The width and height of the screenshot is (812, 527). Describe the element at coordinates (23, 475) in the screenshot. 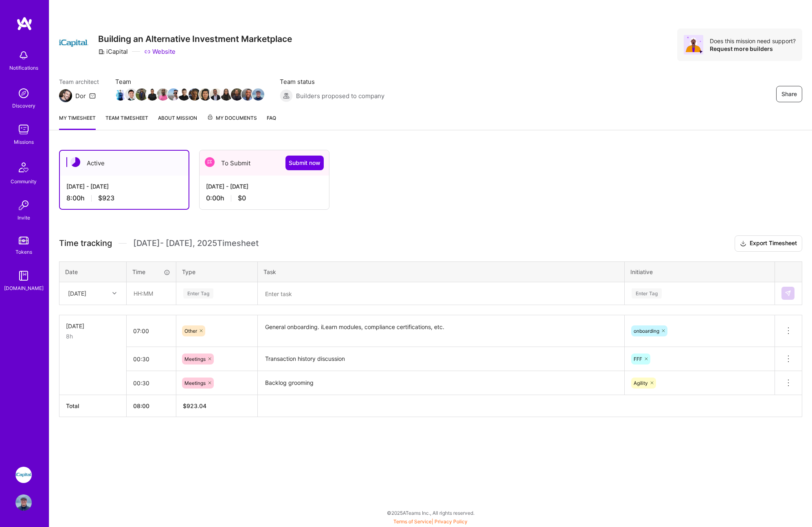

I see `a: iCapital: Building an Alternative Investment Marketplace` at that location.